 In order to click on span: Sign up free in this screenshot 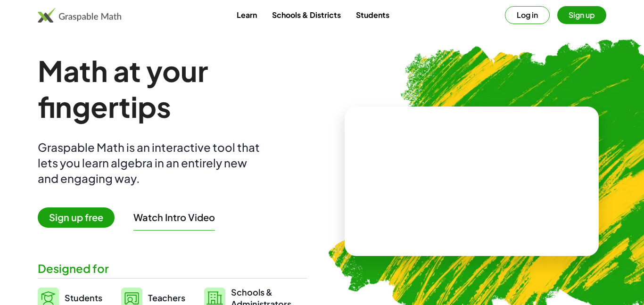, I will do `click(76, 217)`.